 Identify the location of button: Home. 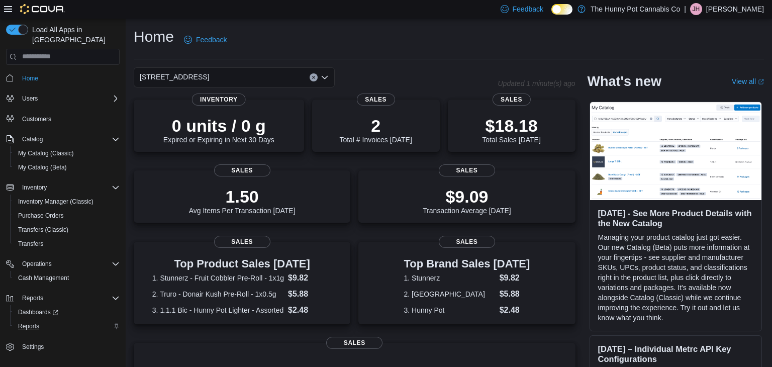
(63, 78).